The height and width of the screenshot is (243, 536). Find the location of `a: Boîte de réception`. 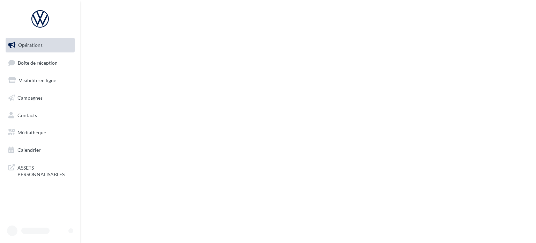

a: Boîte de réception is located at coordinates (40, 63).